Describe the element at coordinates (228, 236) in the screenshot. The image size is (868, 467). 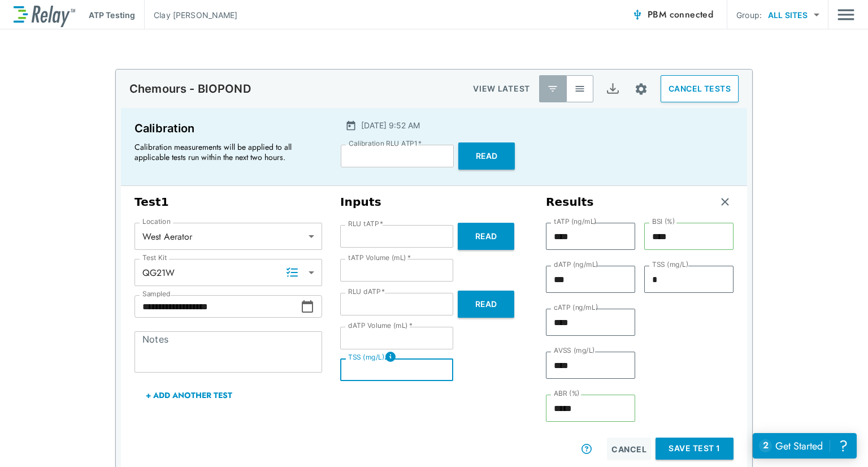
I see `div: West Aerator` at that location.